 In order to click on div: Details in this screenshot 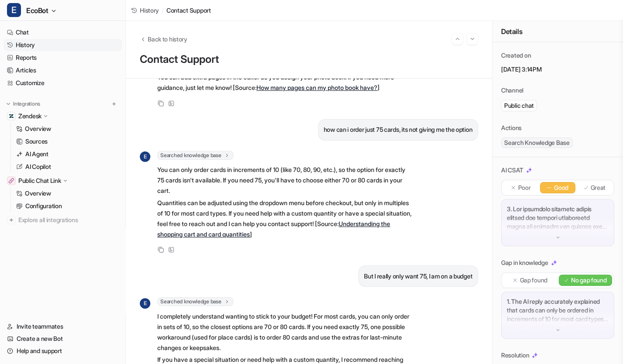, I will do `click(558, 31)`.